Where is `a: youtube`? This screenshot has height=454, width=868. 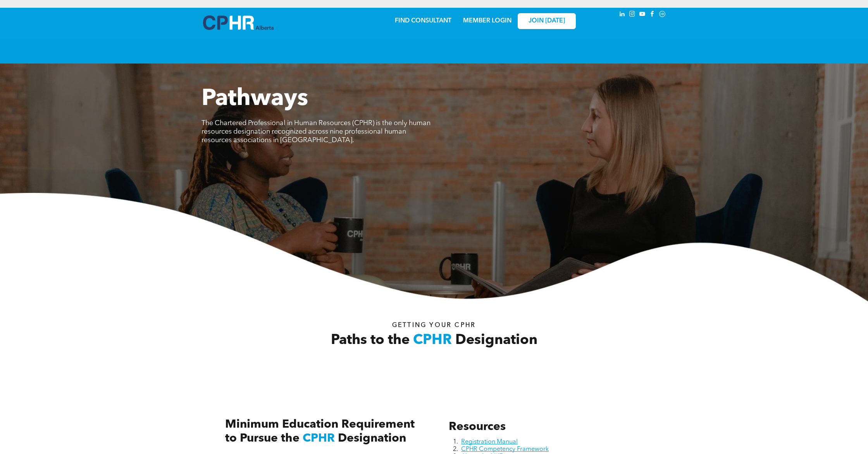 a: youtube is located at coordinates (642, 15).